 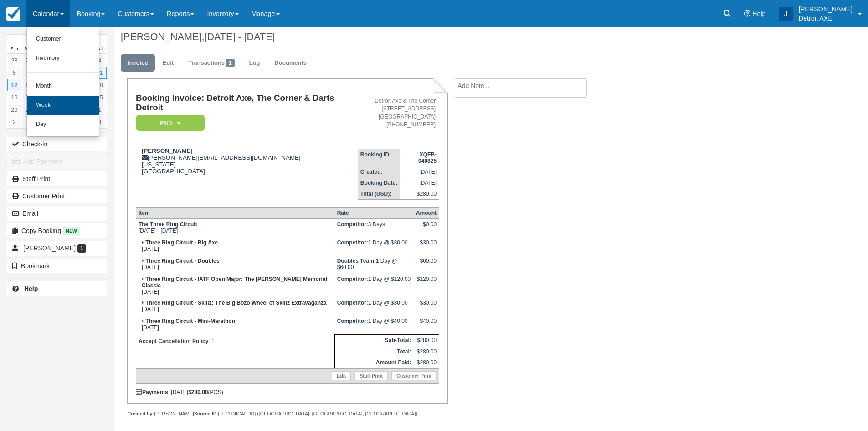 I want to click on button: Copy Booking New, so click(x=57, y=231).